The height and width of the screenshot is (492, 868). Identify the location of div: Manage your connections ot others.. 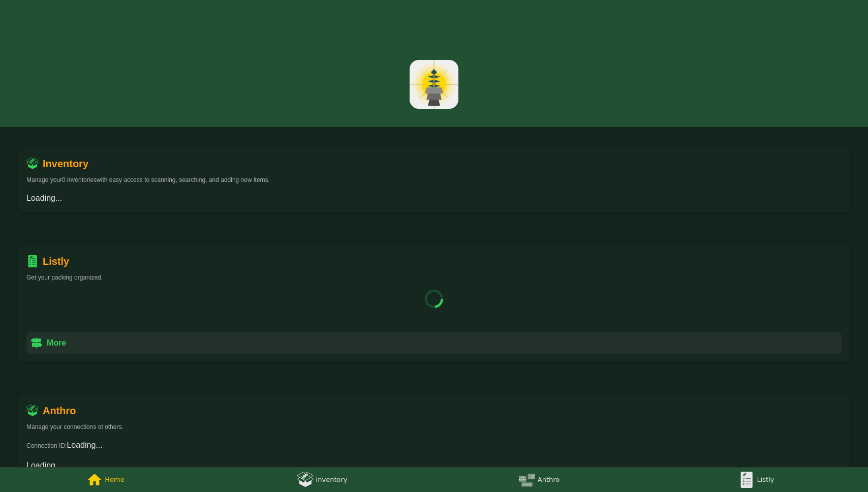
(434, 427).